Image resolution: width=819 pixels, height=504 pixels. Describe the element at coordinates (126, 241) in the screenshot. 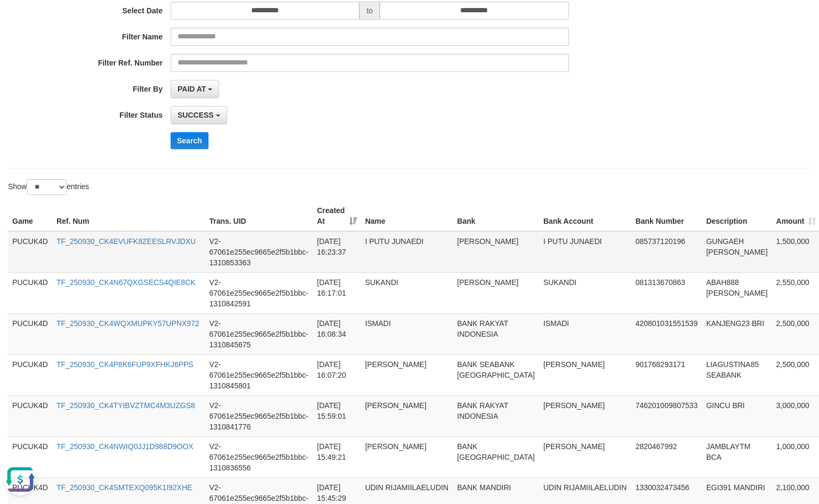

I see `a: TF_250930_CK4EVUFK8ZEESLRVJDXU` at that location.